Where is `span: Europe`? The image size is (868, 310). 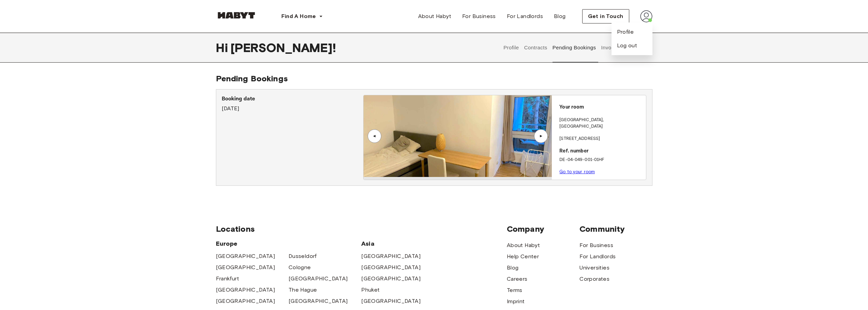 span: Europe is located at coordinates (288, 244).